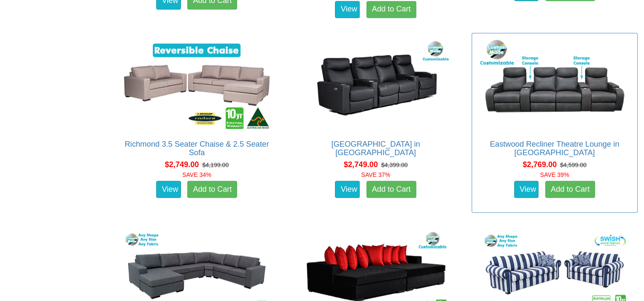  I want to click on font: SAVE 39%, so click(555, 175).